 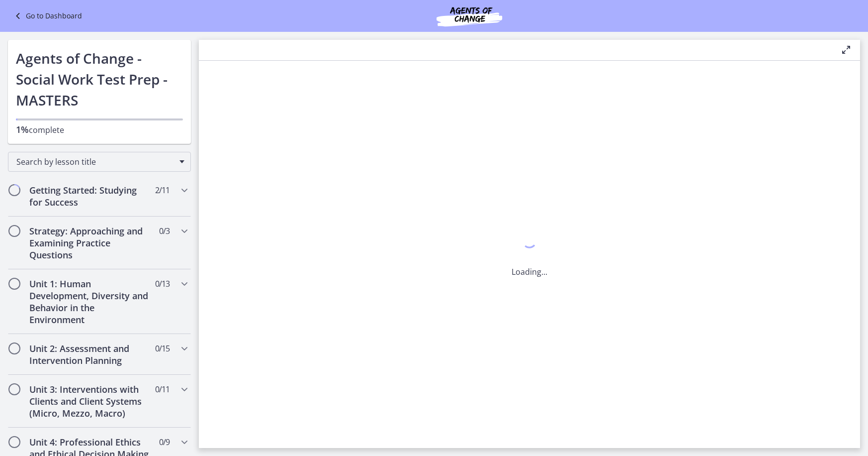 I want to click on span: 0 / 15, so click(x=162, y=348).